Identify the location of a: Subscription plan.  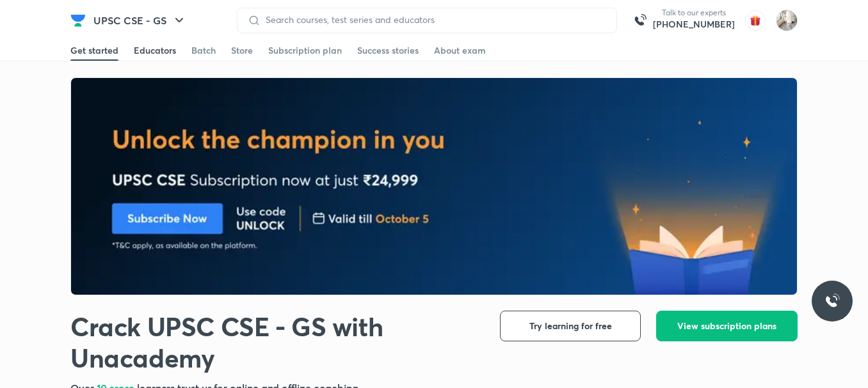
(304, 51).